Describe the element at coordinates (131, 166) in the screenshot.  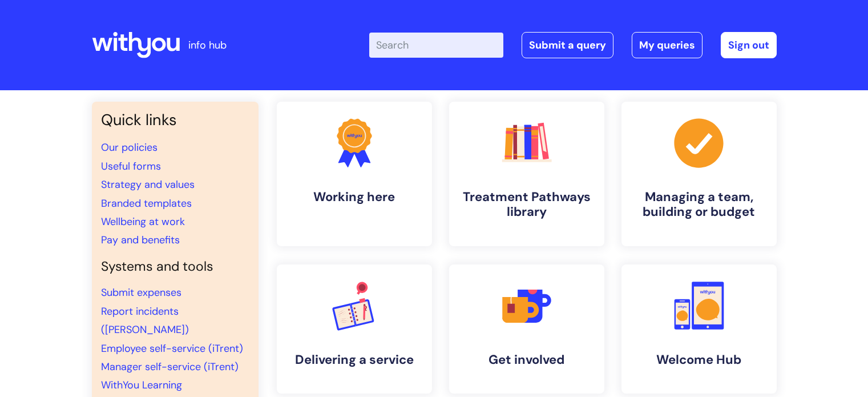
I see `a: Useful forms` at that location.